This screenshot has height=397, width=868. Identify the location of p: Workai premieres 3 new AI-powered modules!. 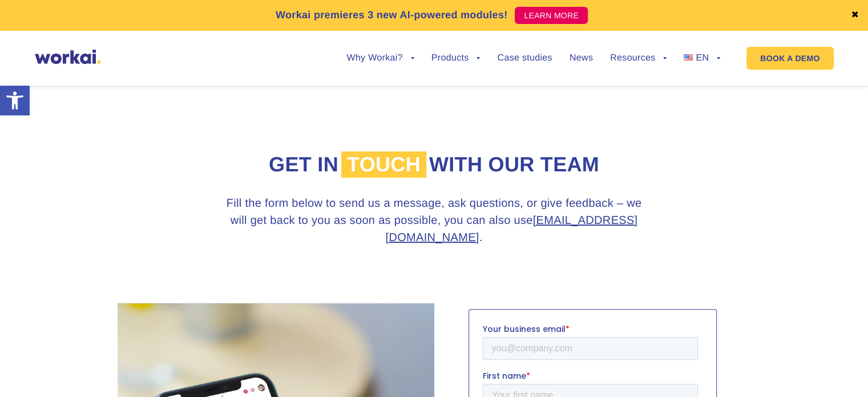
(392, 15).